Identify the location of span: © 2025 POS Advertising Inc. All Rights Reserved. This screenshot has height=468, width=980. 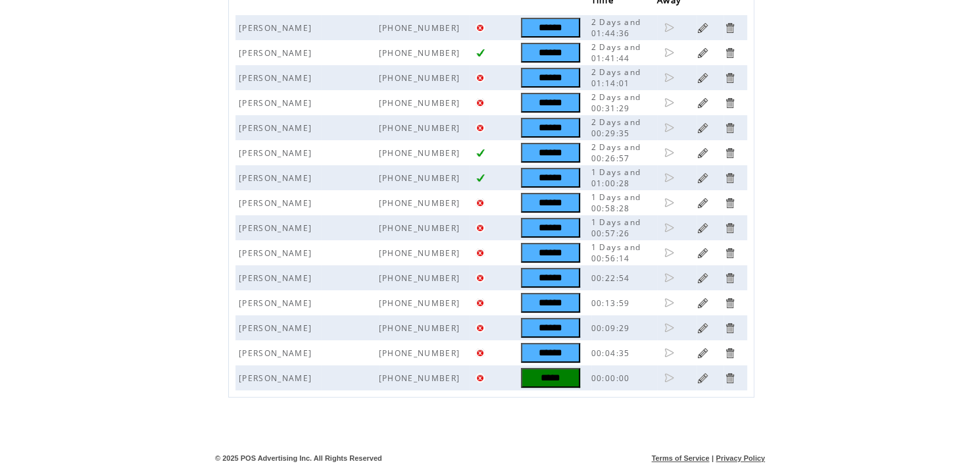
(299, 459).